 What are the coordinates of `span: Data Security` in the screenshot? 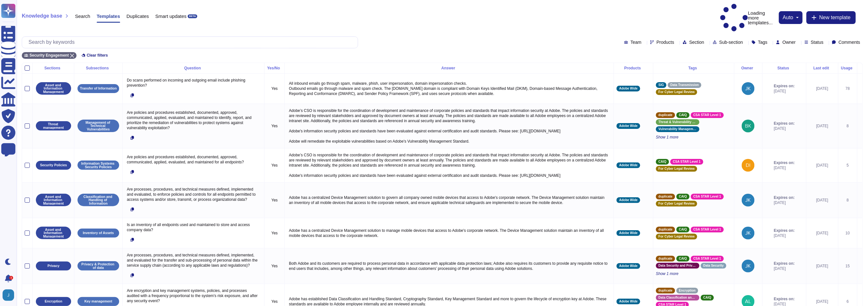 It's located at (714, 266).